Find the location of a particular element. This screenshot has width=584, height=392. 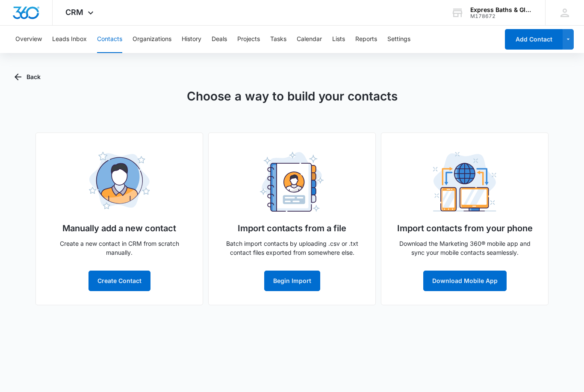

h5: Import contacts from your phone is located at coordinates (465, 228).